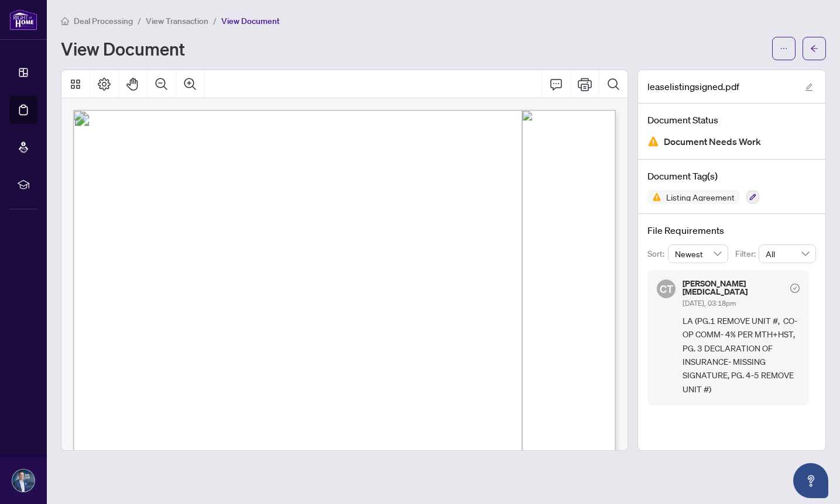 This screenshot has width=840, height=504. What do you see at coordinates (809, 87) in the screenshot?
I see `span: edit` at bounding box center [809, 87].